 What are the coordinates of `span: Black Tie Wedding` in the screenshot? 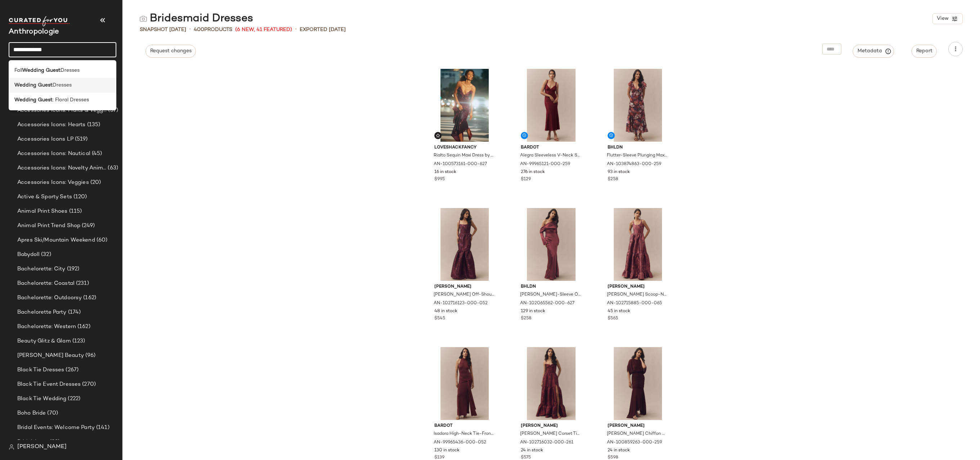 It's located at (42, 398).